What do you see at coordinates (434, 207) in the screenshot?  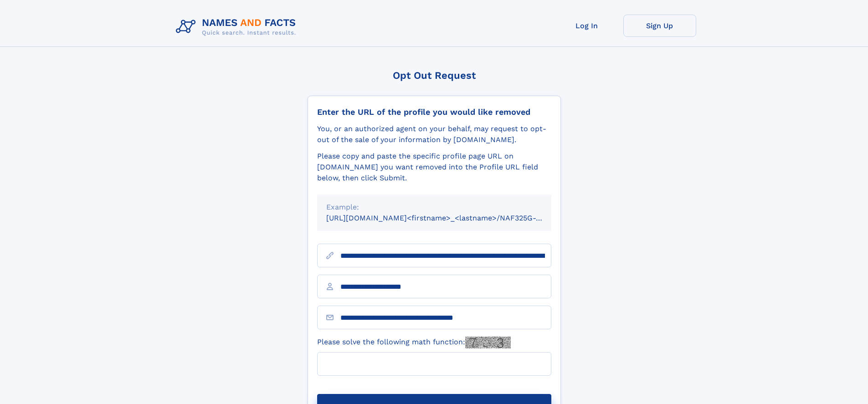 I see `div: Example:` at bounding box center [434, 207].